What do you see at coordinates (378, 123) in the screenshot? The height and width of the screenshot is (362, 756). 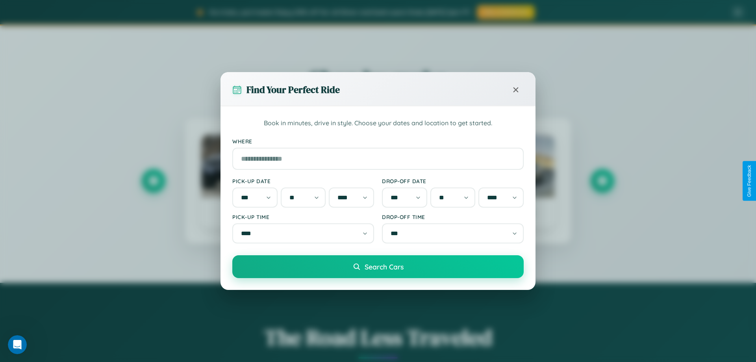 I see `p: Book in minutes, drive in style. Choose your dates and location to get started.` at bounding box center [378, 123].